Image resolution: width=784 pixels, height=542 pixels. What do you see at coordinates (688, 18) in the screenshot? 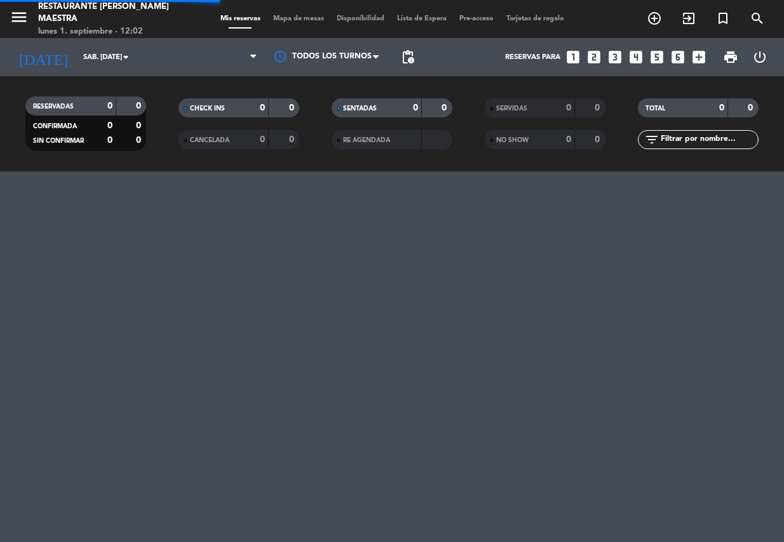
I see `i: exit_to_app` at bounding box center [688, 18].